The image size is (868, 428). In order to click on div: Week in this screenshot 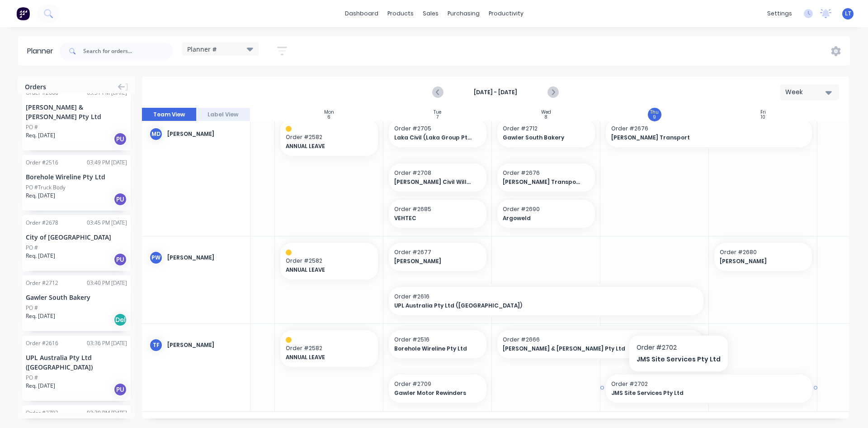, I will do `click(806, 92)`.